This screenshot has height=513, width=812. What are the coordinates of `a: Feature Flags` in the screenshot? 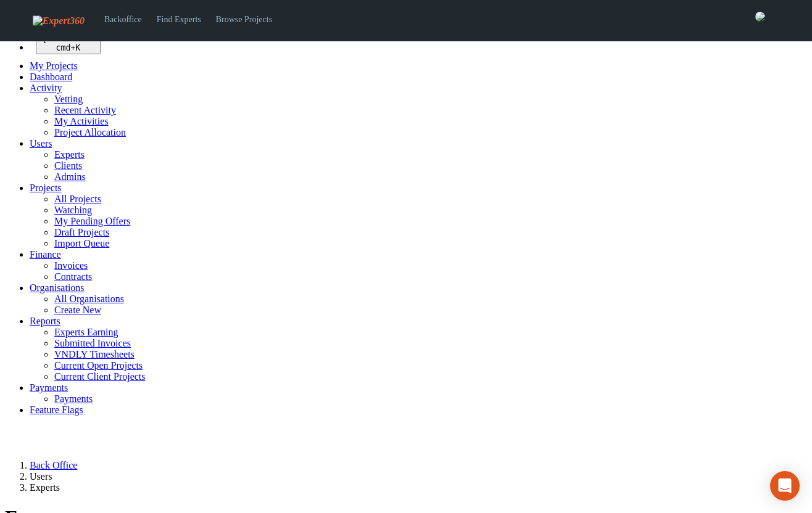 It's located at (56, 409).